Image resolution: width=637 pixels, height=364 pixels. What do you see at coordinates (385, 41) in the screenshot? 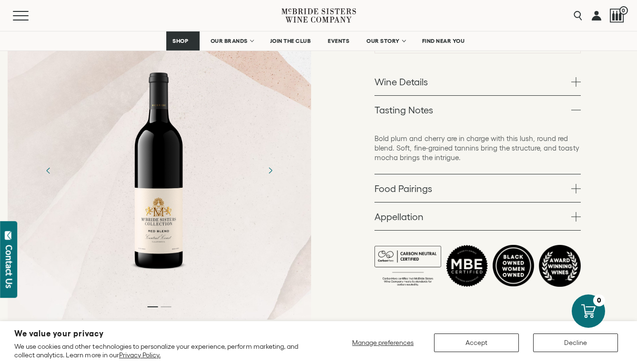
I see `a: OUR STORY` at bounding box center [385, 41].